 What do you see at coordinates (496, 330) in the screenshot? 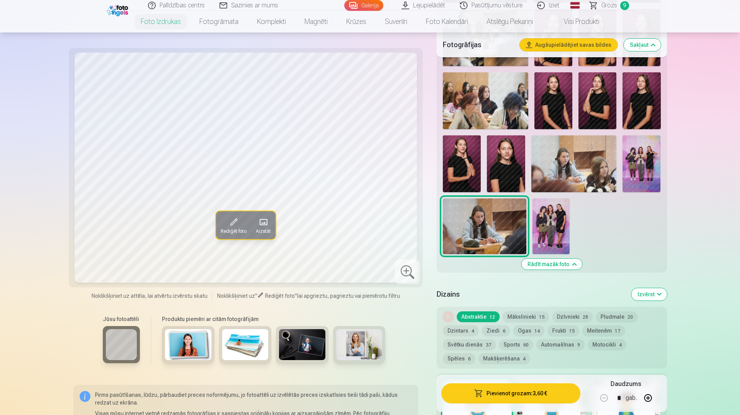
I see `button: Ziedi6` at bounding box center [496, 330].